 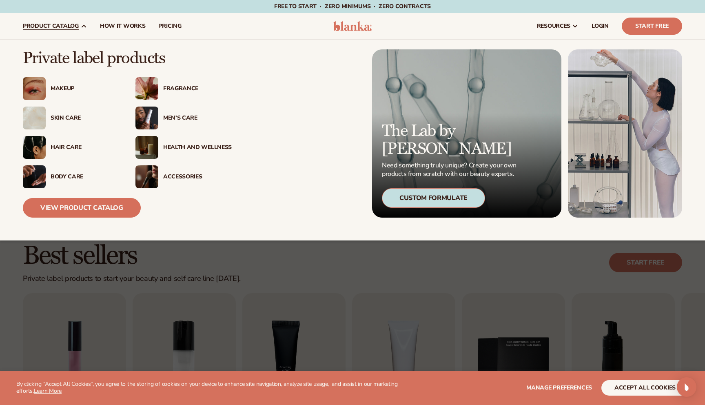 I want to click on span: pricing, so click(x=170, y=26).